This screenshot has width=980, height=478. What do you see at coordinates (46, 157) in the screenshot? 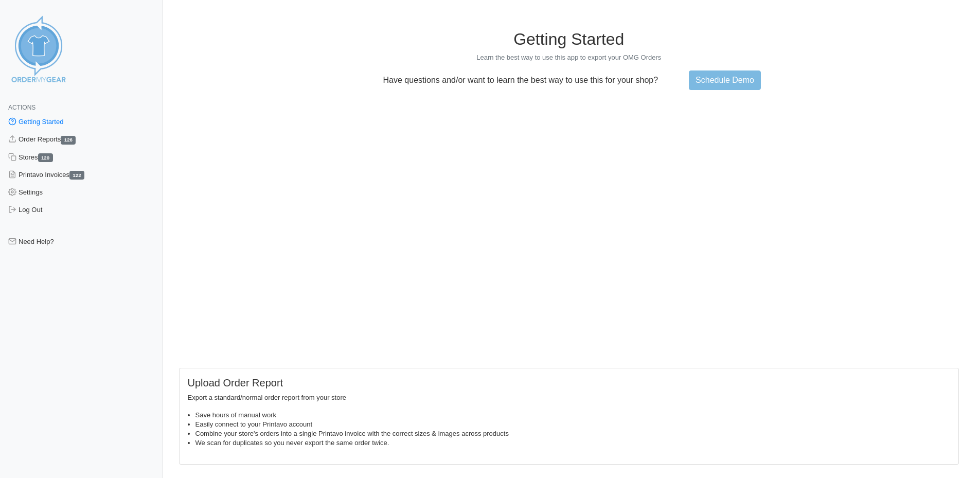
I see `span: 120` at bounding box center [46, 157].